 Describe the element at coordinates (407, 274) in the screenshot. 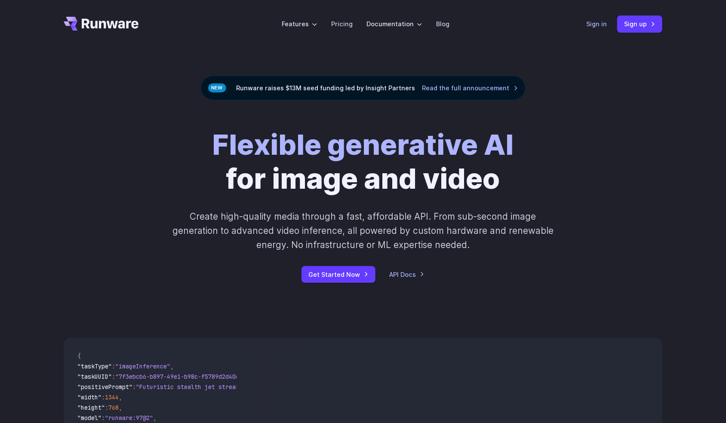

I see `a: API Docs` at that location.